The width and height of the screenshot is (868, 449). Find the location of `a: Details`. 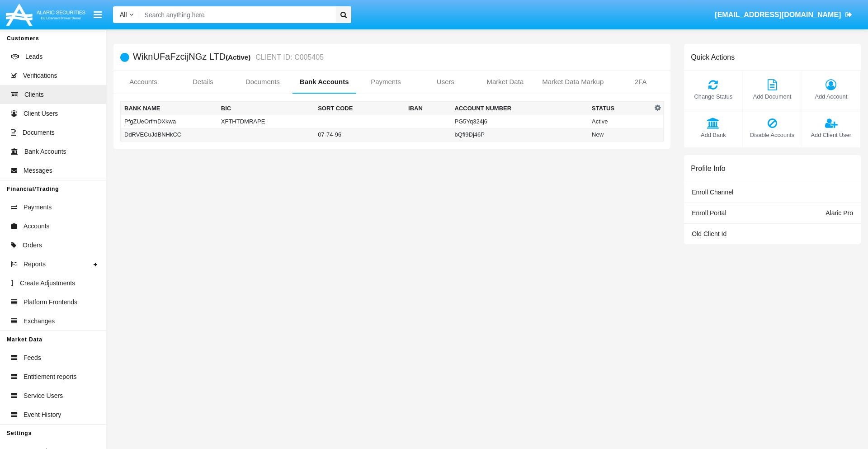

a: Details is located at coordinates (203, 82).